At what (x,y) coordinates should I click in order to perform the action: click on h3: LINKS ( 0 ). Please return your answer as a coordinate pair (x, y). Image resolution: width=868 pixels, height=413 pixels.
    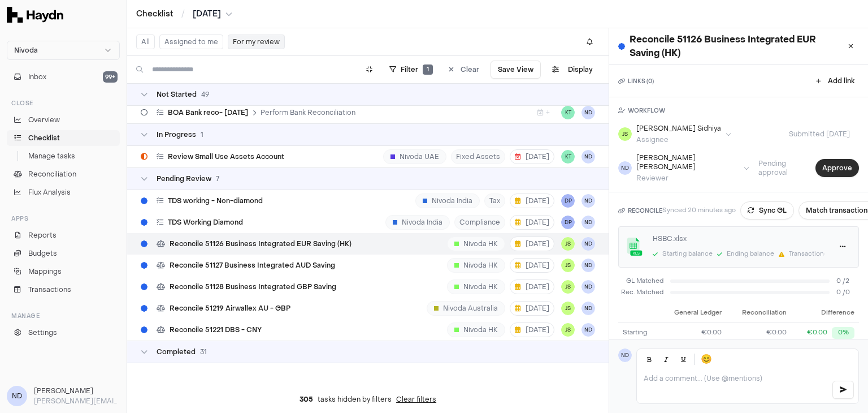
    Looking at the image, I should click on (636, 81).